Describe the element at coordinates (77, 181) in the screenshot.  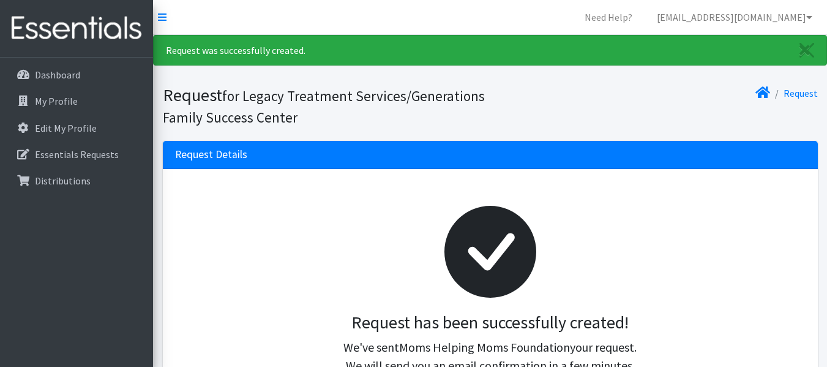
I see `a: Distributions` at that location.